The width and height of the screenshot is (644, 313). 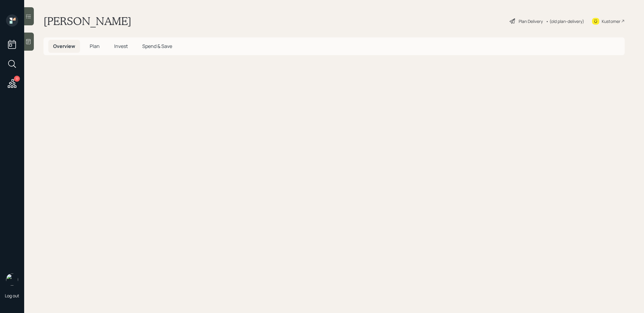 What do you see at coordinates (121, 46) in the screenshot?
I see `span: Invest` at bounding box center [121, 46].